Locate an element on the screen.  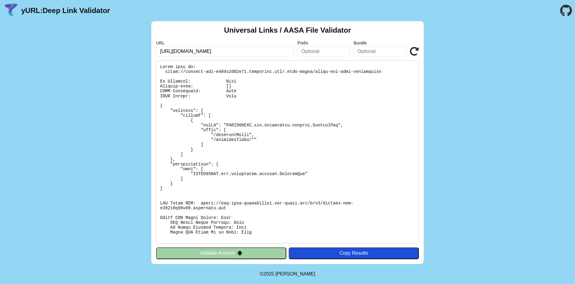
label: Bundle is located at coordinates (380, 43).